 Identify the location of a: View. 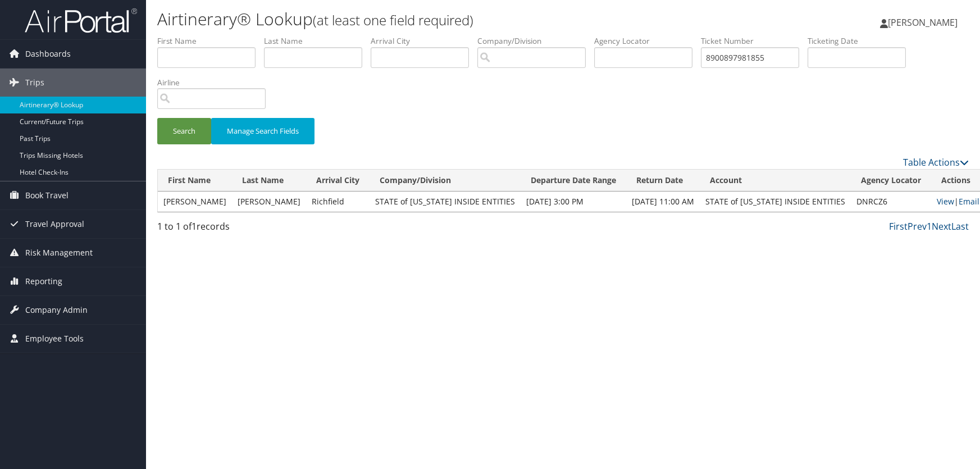
(945, 201).